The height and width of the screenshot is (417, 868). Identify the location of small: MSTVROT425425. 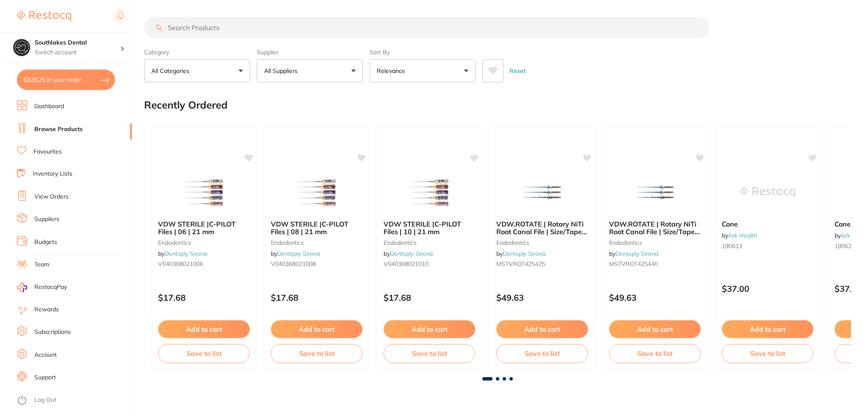
(542, 264).